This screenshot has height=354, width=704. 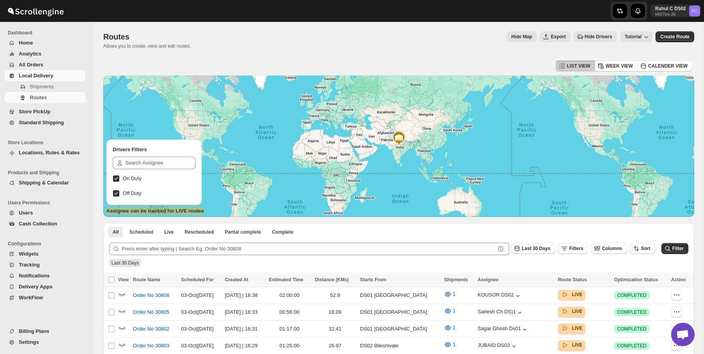 What do you see at coordinates (36, 11) in the screenshot?
I see `img: ScrollEngine` at bounding box center [36, 11].